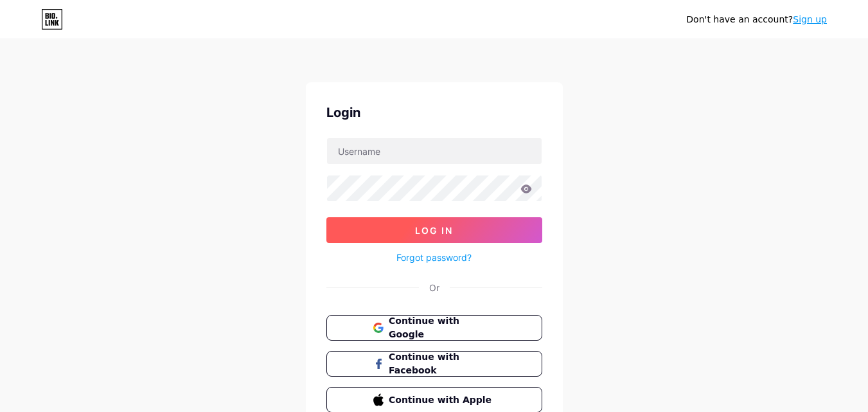 This screenshot has height=412, width=868. I want to click on span: Continue with Facebook, so click(441, 364).